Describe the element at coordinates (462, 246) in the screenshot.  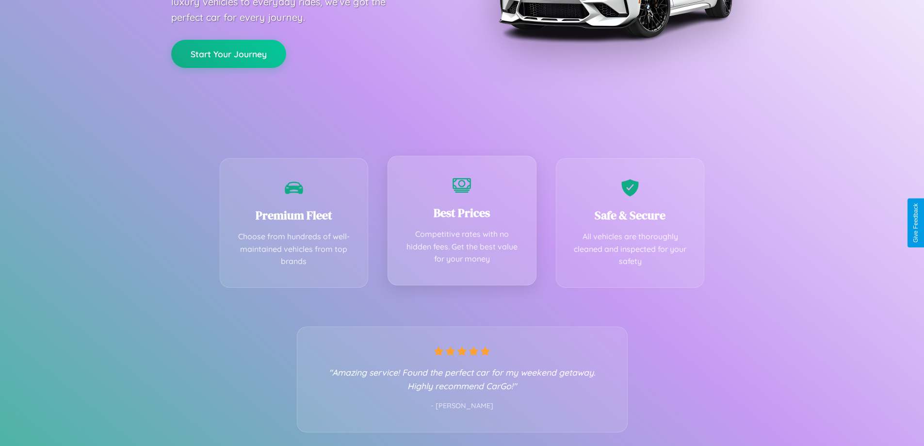
I see `p: Competitive rates with no hidden fees. Get the best value for your money` at that location.